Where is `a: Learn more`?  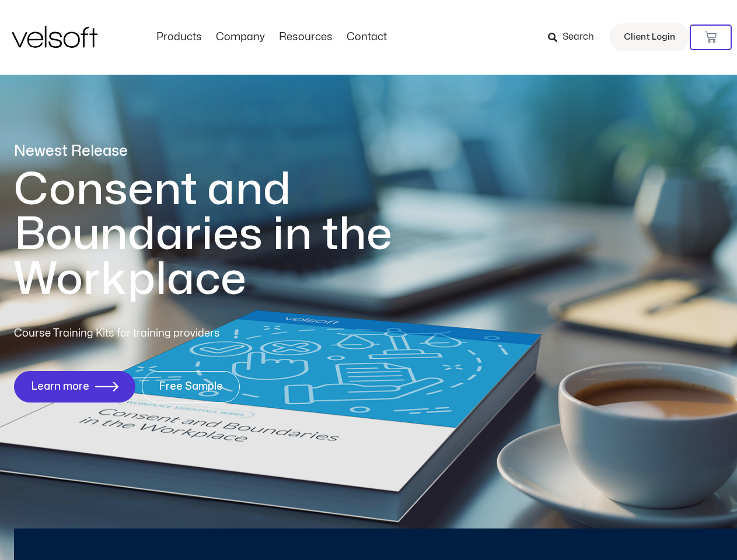
a: Learn more is located at coordinates (75, 387).